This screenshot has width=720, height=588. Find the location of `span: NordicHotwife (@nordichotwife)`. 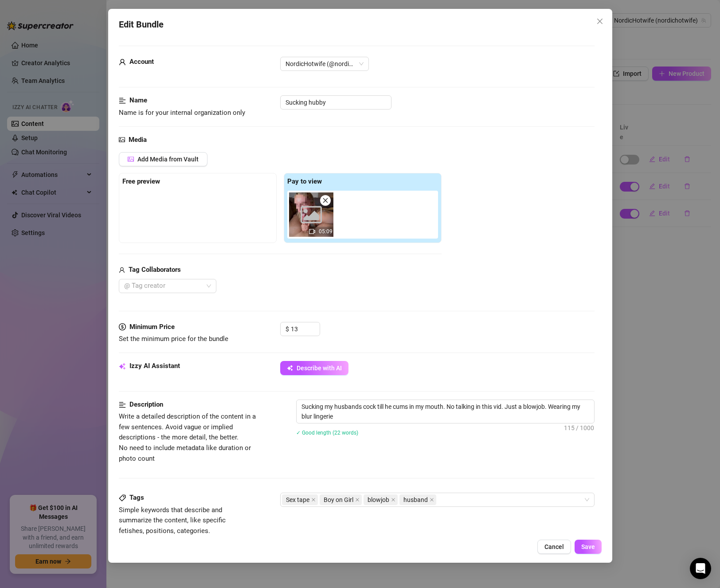

span: NordicHotwife (@nordichotwife) is located at coordinates (324, 64).